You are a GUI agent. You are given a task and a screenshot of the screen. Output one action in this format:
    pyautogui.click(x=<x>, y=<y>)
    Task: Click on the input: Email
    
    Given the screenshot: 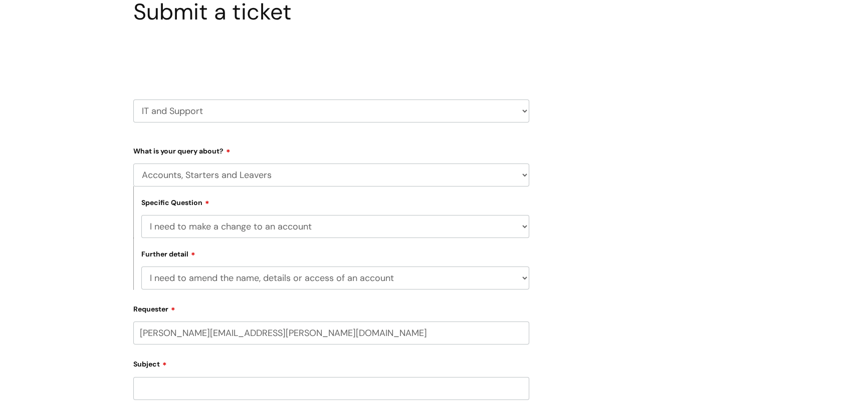 What is the action you would take?
    pyautogui.click(x=331, y=333)
    